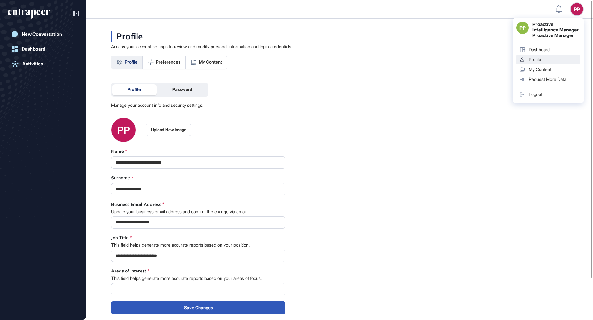  What do you see at coordinates (136, 204) in the screenshot?
I see `label: Business Email Address` at bounding box center [136, 204].